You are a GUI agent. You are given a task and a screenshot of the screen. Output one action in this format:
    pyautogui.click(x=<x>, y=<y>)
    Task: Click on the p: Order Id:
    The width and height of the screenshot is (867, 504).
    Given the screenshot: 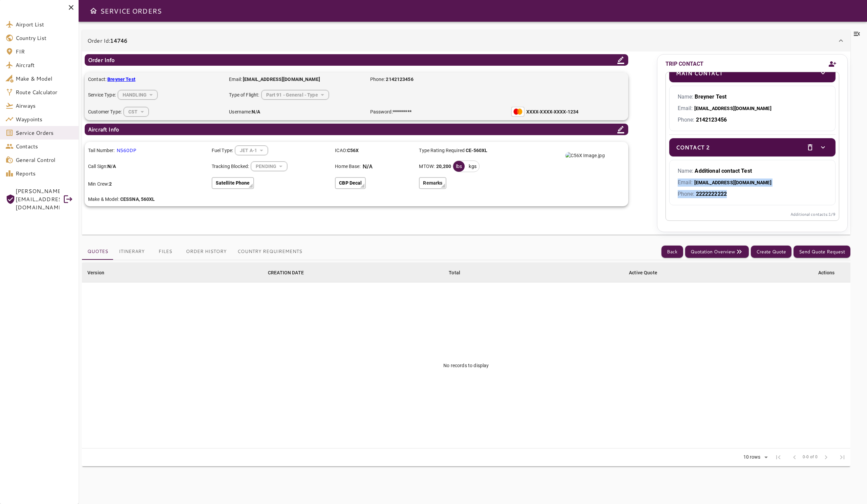 What is the action you would take?
    pyautogui.click(x=107, y=41)
    